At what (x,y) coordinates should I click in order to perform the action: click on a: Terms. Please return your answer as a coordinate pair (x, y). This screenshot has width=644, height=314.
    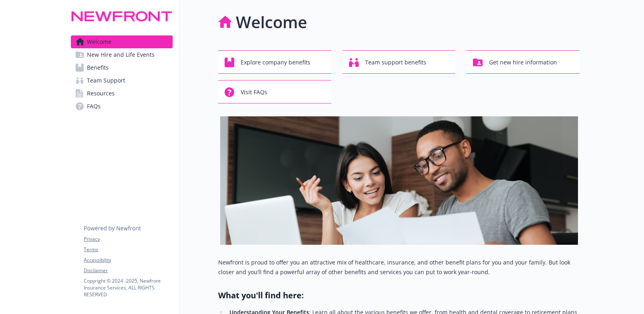
    Looking at the image, I should click on (128, 250).